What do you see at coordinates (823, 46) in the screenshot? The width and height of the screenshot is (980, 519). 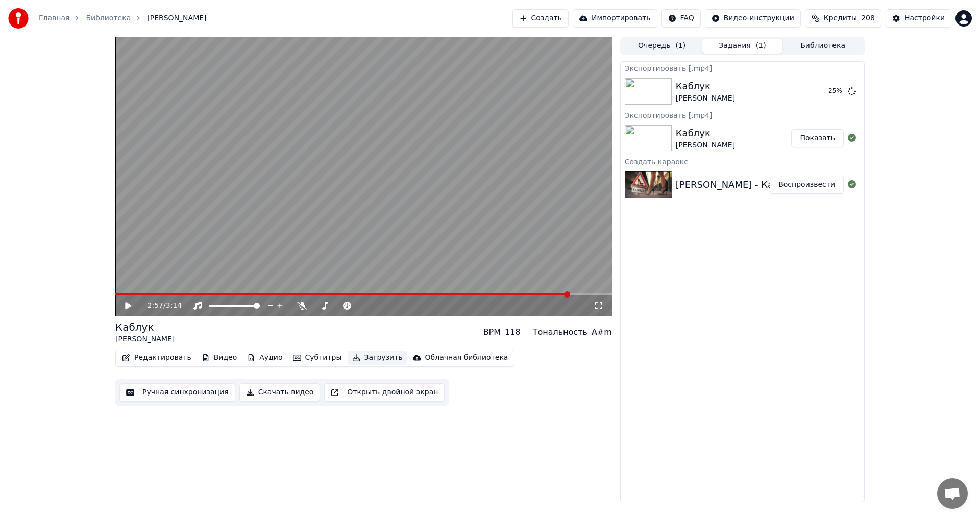 I see `button: Библиотека` at bounding box center [823, 46].